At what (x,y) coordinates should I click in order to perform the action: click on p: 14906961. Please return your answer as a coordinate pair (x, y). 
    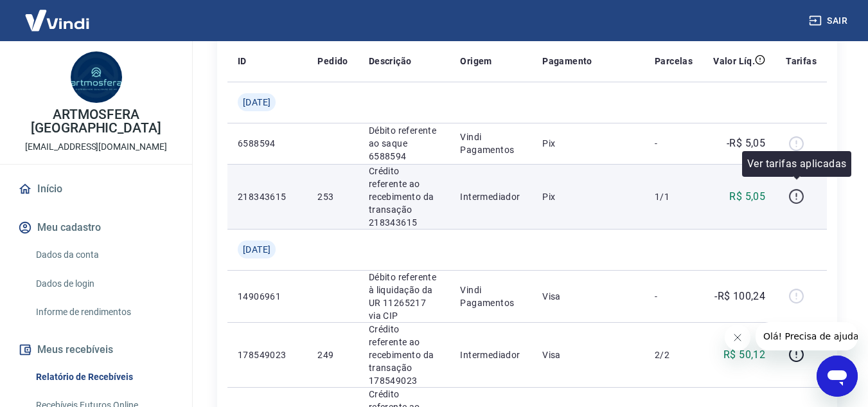
    Looking at the image, I should click on (267, 296).